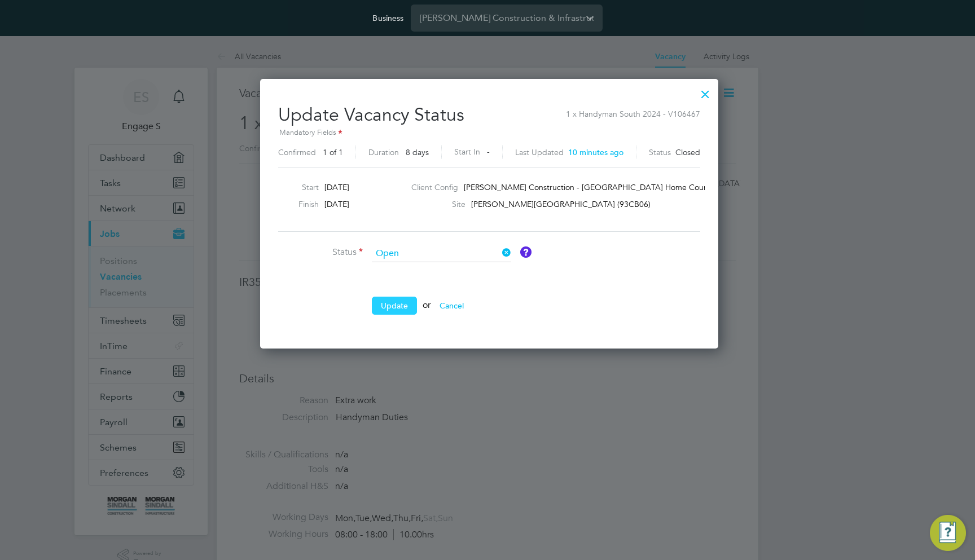 Image resolution: width=975 pixels, height=560 pixels. What do you see at coordinates (448, 312) in the screenshot?
I see `li: or` at bounding box center [448, 312].